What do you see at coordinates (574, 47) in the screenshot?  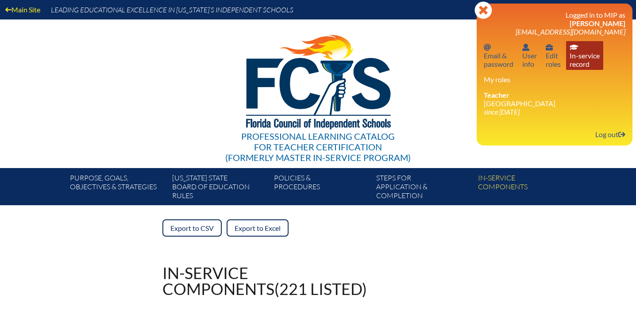 I see `svg: In-service record` at bounding box center [574, 47].